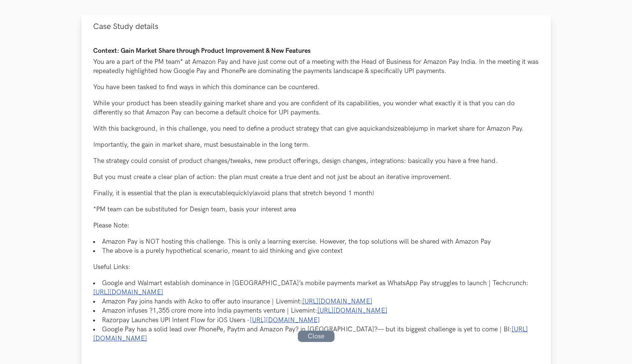 This screenshot has width=632, height=364. I want to click on b: sizeable, so click(401, 128).